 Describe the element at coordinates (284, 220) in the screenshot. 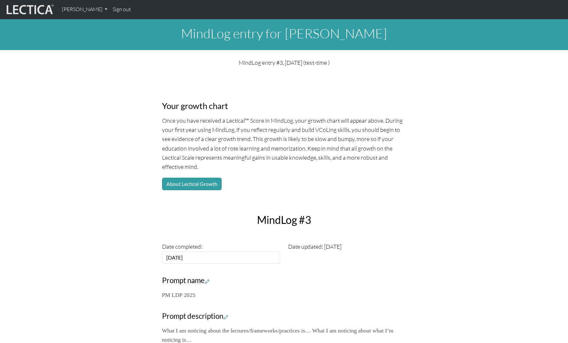

I see `h2: MindLog #3` at that location.